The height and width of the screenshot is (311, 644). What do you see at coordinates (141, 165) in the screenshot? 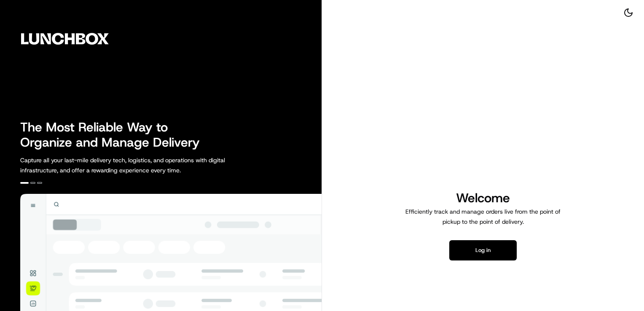
I see `p: Capture all your last-mile delivery tech, logistics, and operations with digital infrastructure, ...` at bounding box center [141, 165].